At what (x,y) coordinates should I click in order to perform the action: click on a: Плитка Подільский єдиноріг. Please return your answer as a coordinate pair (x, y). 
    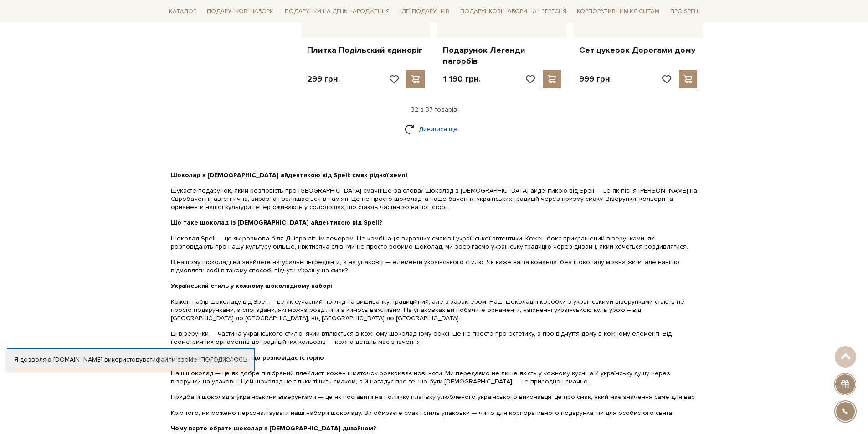
    Looking at the image, I should click on (366, 50).